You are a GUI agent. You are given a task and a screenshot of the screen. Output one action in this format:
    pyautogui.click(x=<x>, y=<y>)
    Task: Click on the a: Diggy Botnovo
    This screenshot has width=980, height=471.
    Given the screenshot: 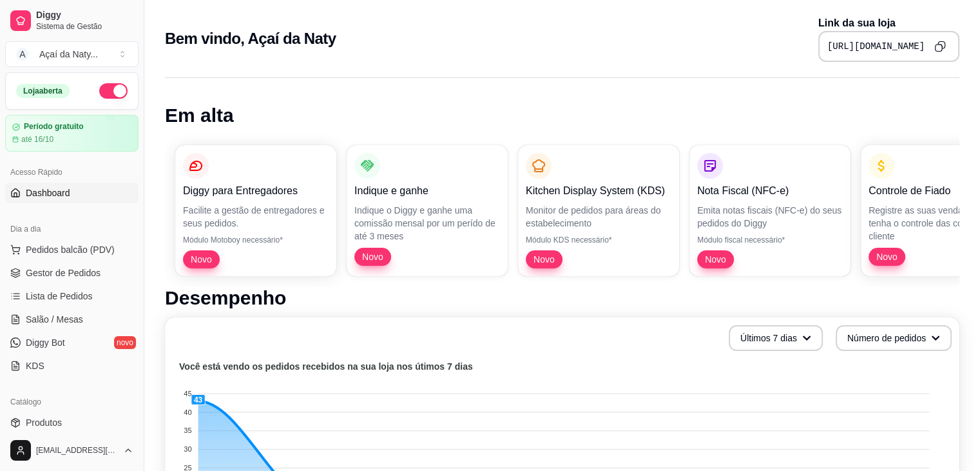 What is the action you would take?
    pyautogui.click(x=72, y=342)
    